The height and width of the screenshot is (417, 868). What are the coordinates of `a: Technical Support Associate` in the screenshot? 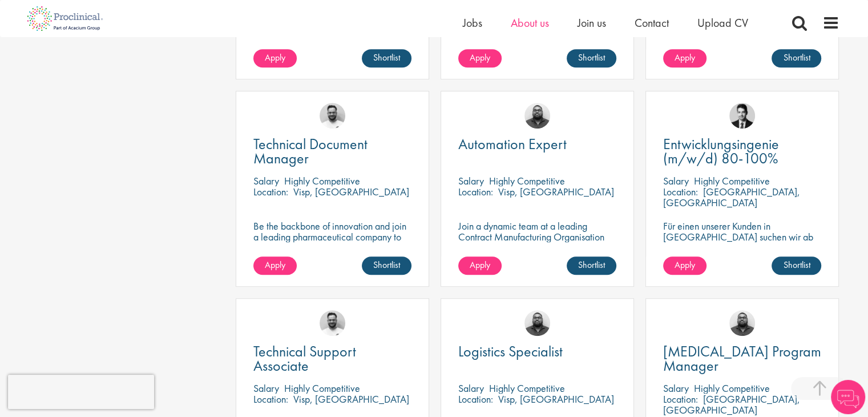 It's located at (332, 359).